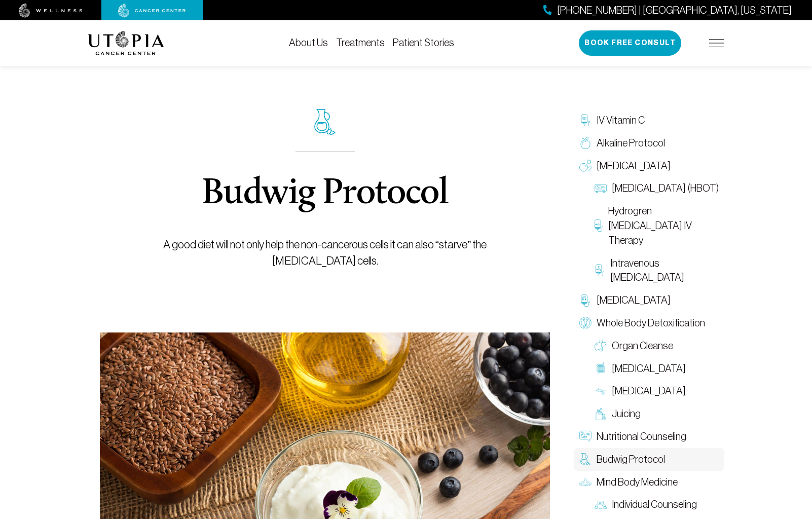 This screenshot has height=519, width=812. What do you see at coordinates (601, 505) in the screenshot?
I see `img: Individual Counseling` at bounding box center [601, 505].